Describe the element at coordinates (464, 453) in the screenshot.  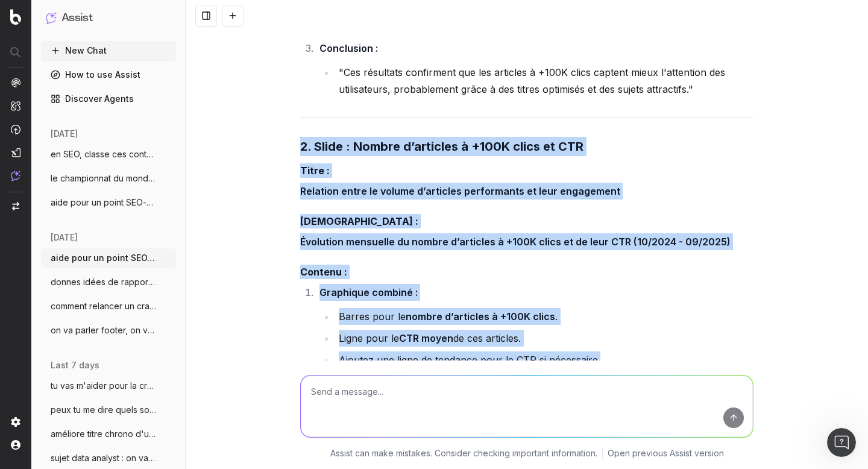
I see `p: Assist can make mistakes. Consider checking important information.` at that location.